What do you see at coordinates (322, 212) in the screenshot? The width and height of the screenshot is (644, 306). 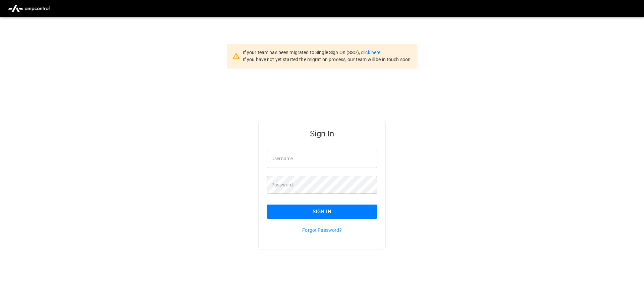 I see `button: Sign In` at bounding box center [322, 212].